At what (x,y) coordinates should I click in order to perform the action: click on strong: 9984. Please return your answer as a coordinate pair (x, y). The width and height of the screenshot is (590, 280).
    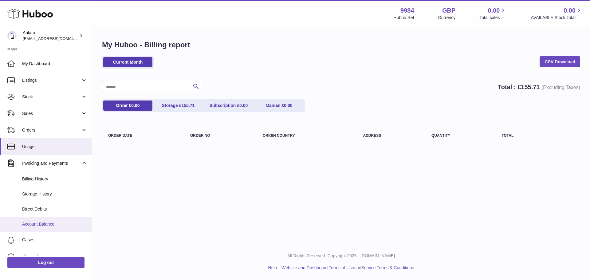
    Looking at the image, I should click on (407, 10).